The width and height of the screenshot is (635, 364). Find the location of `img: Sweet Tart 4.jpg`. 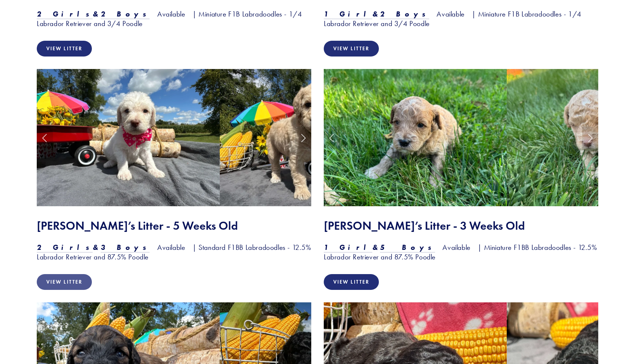

img: Sweet Tart 4.jpg is located at coordinates (311, 137).